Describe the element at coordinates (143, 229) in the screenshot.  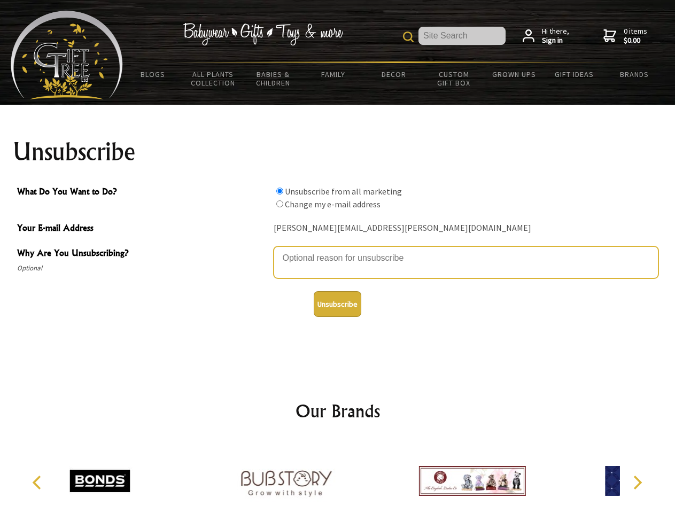
I see `span: Your E-mail Address` at that location.